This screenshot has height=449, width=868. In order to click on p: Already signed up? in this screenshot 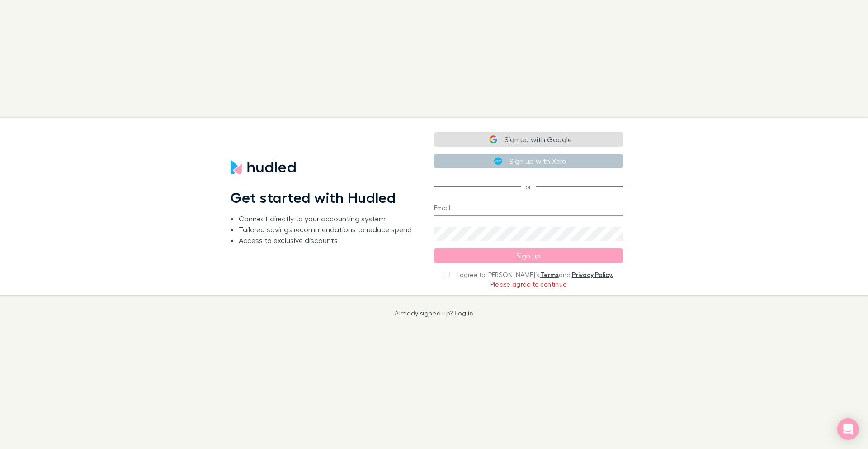, I will do `click(434, 313)`.